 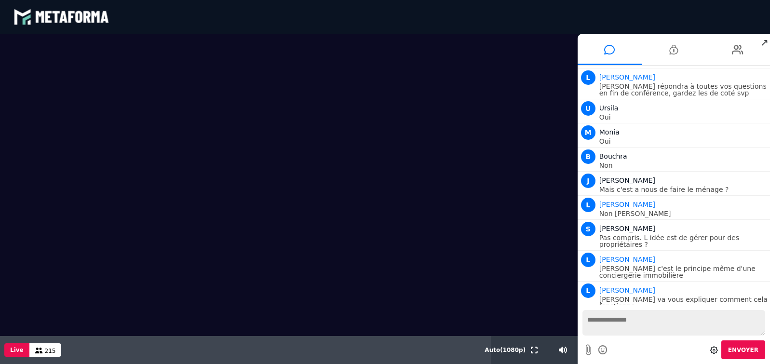 What do you see at coordinates (588, 109) in the screenshot?
I see `span: U` at bounding box center [588, 109].